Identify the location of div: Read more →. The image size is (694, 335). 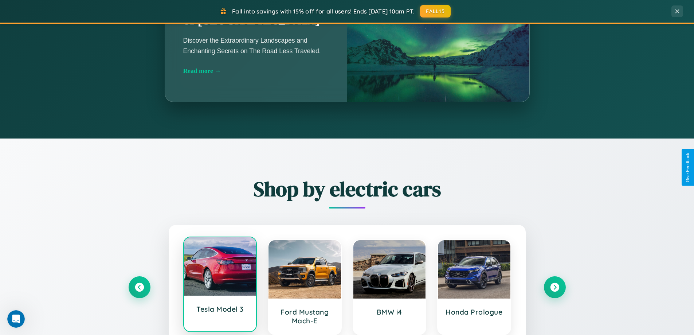
(256, 71).